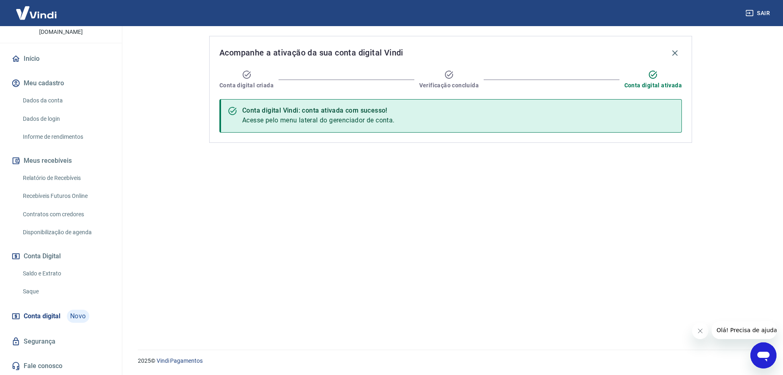  What do you see at coordinates (66, 232) in the screenshot?
I see `a: Disponibilização de agenda` at bounding box center [66, 232].